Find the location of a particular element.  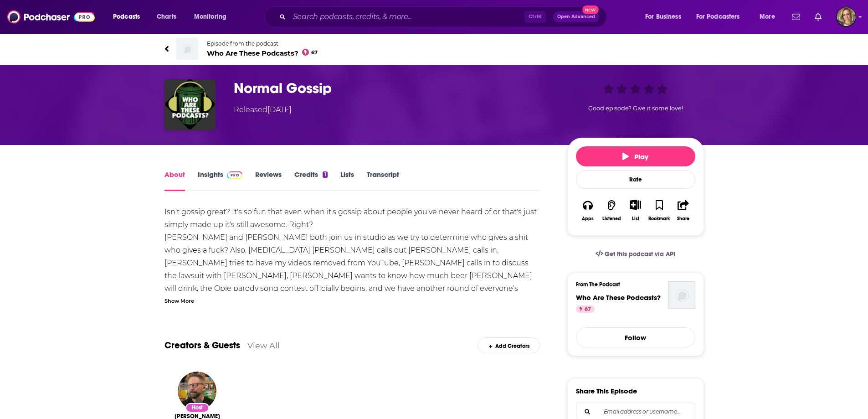

h3: From The Podcast is located at coordinates (632, 285).